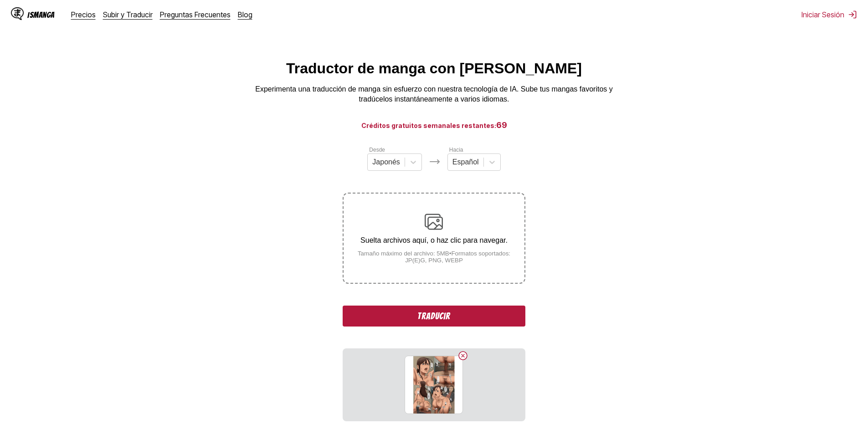 The width and height of the screenshot is (868, 434). What do you see at coordinates (463, 356) in the screenshot?
I see `button: Delete image` at bounding box center [463, 356].